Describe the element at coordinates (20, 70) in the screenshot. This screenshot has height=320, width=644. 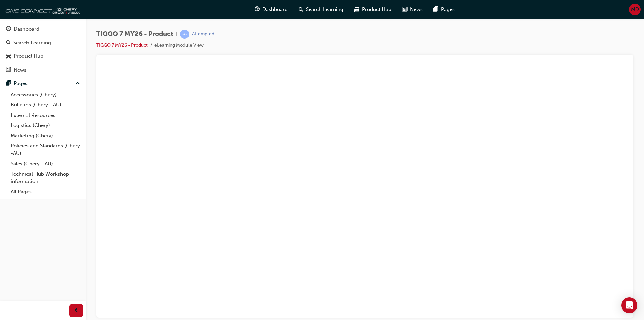
I see `div: News` at that location.